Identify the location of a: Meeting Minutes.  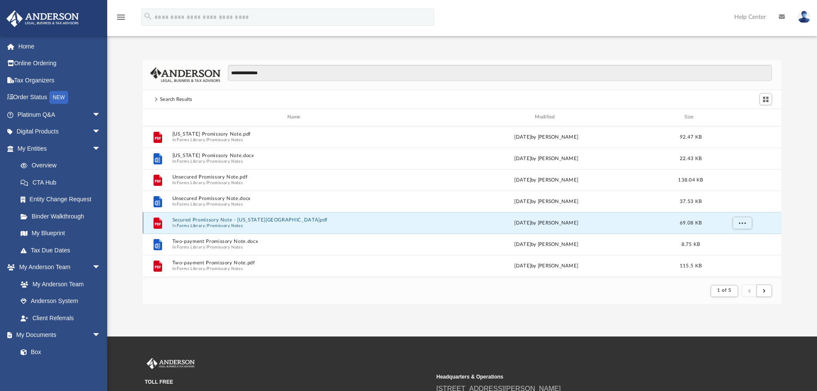
(60, 369).